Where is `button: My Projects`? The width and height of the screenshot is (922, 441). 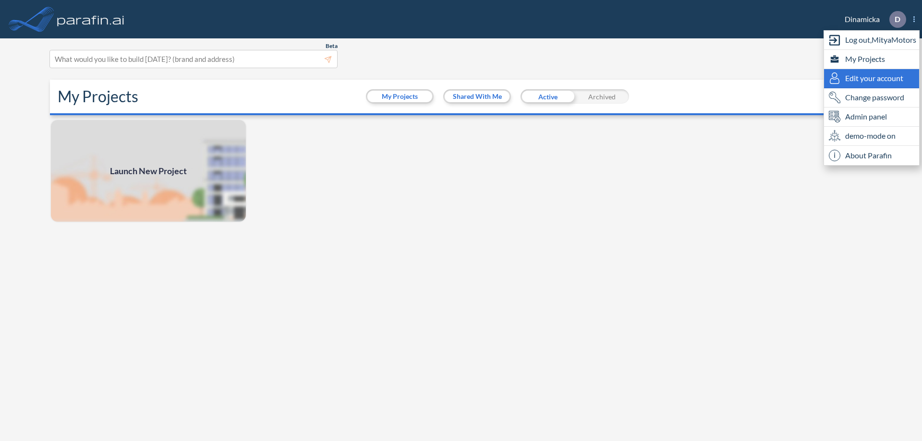 button: My Projects is located at coordinates (400, 97).